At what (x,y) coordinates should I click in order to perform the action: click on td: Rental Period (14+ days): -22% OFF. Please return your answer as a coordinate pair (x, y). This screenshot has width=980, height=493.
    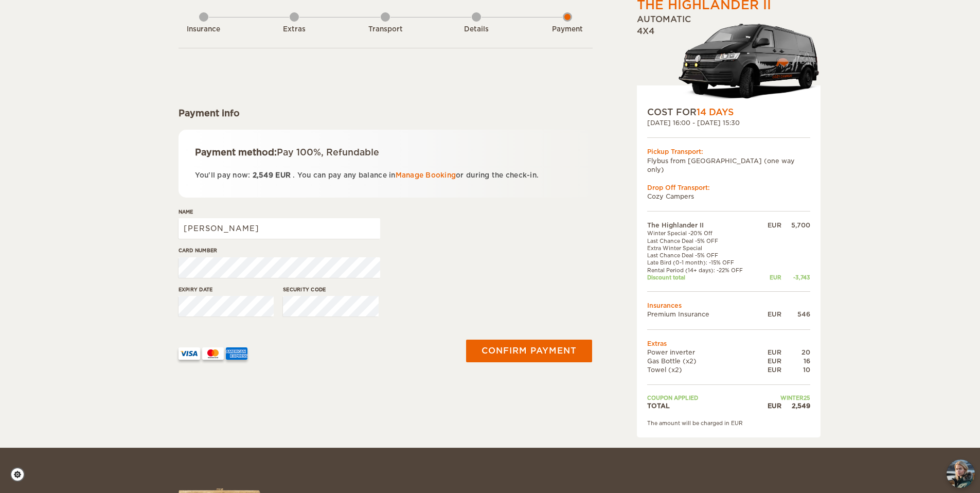
    Looking at the image, I should click on (703, 271).